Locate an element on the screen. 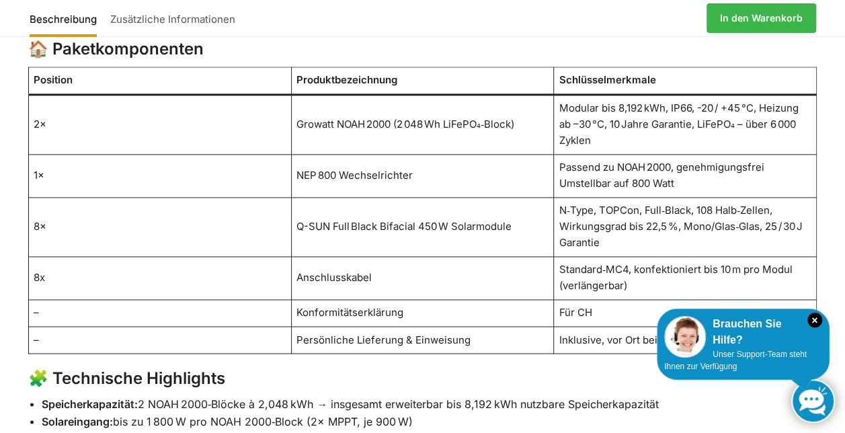  td: Inklusive, vor Ort beim Kunden is located at coordinates (685, 339).